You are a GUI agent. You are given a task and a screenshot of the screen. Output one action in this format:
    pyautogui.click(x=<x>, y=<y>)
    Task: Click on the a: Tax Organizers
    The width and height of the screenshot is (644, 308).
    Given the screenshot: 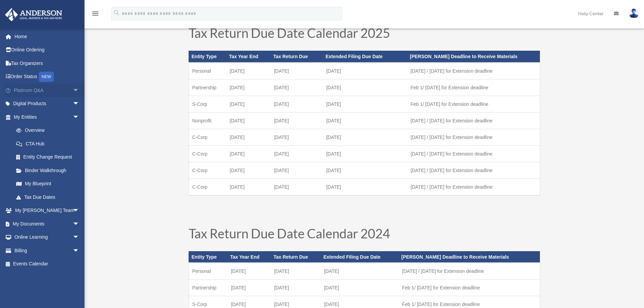 What is the action you would take?
    pyautogui.click(x=47, y=63)
    